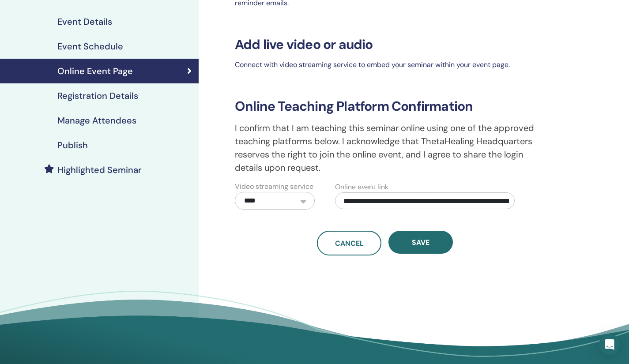  I want to click on label: Online event link, so click(362, 187).